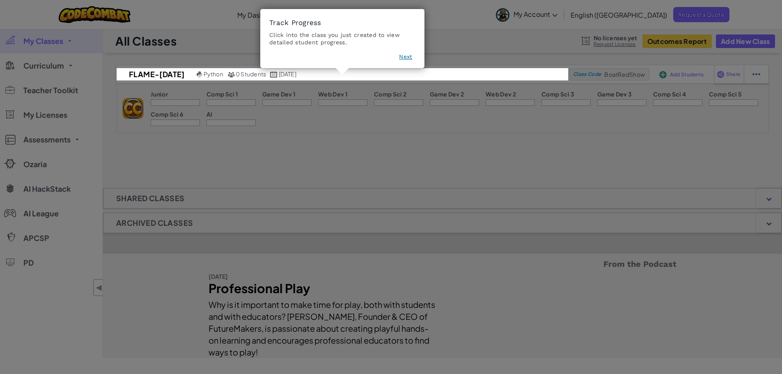  What do you see at coordinates (231, 74) in the screenshot?
I see `img: MultipleUsers.png` at bounding box center [231, 74].